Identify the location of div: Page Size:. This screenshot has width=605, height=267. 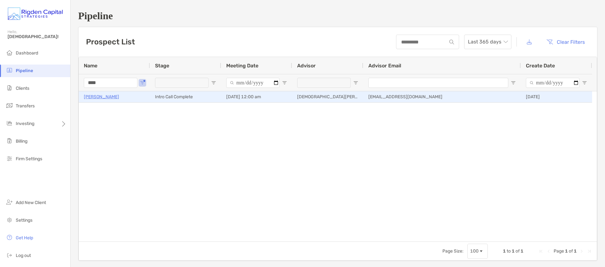
(453, 251).